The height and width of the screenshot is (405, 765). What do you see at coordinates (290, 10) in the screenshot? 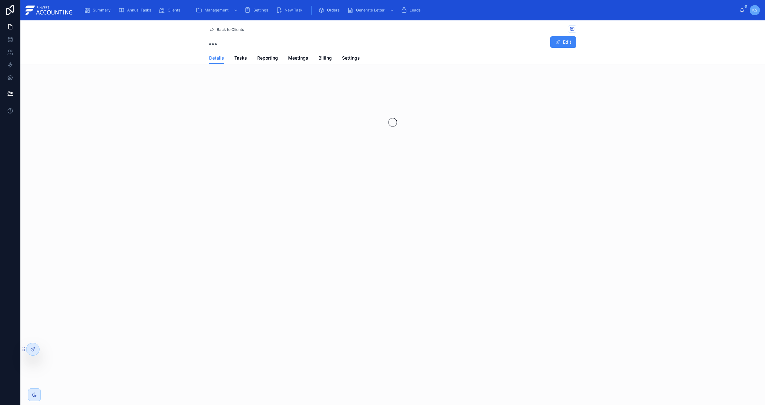
I see `a: New Task` at bounding box center [290, 10].